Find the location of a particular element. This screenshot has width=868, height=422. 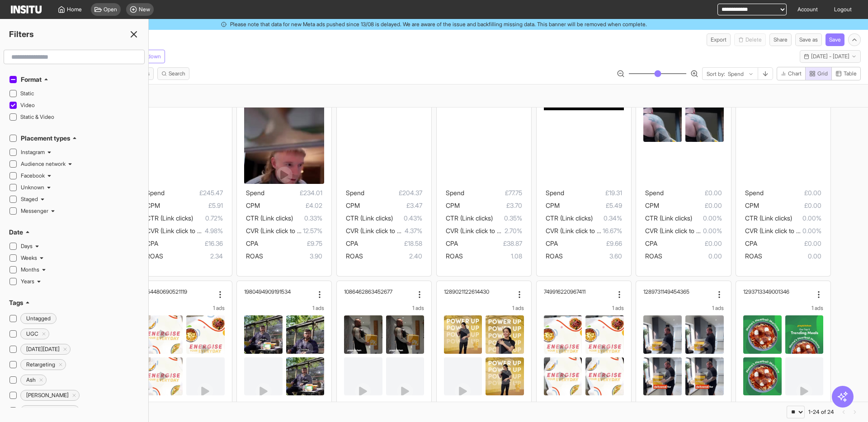

span: Years is located at coordinates (27, 281).